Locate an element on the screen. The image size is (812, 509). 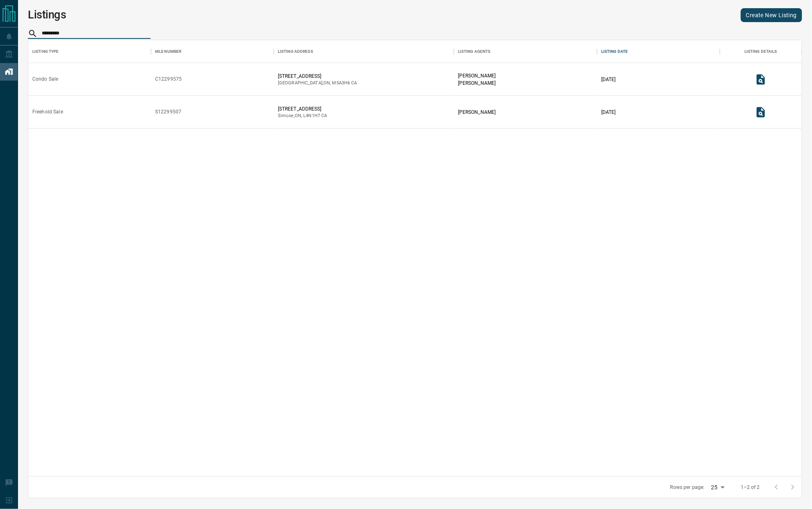
a: Create New Listing is located at coordinates (772, 15).